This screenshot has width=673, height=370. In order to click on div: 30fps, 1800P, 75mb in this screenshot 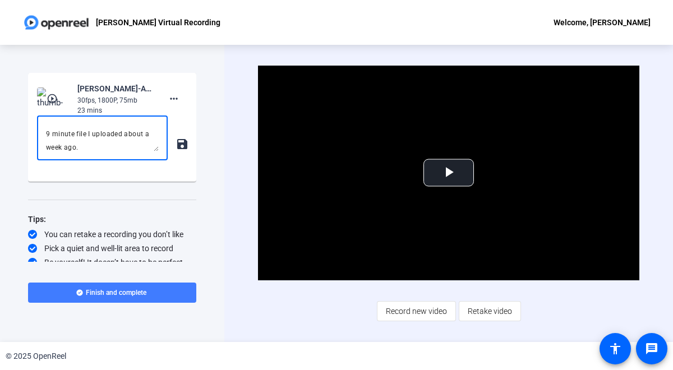, I will do `click(115, 100)`.